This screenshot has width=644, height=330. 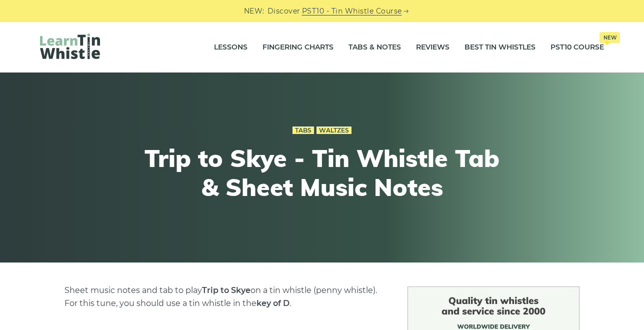 I want to click on a: Reviews, so click(x=433, y=47).